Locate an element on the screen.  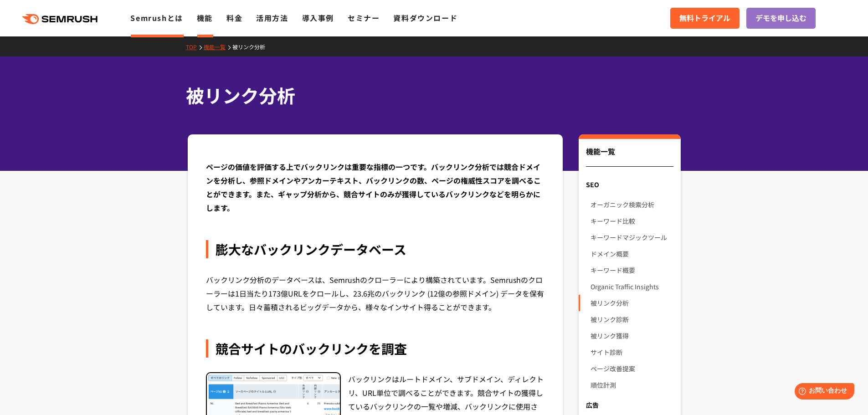
a: キーワード比較 is located at coordinates (631, 221).